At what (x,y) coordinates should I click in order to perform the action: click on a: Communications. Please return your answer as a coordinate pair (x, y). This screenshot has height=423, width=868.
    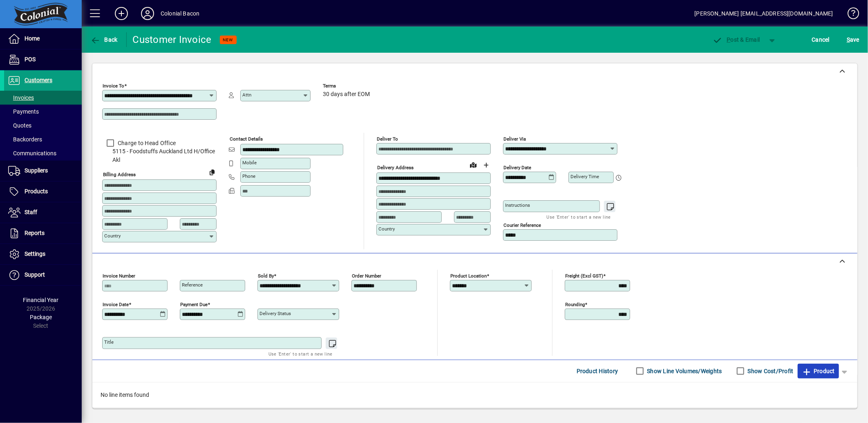
    Looking at the image, I should click on (43, 153).